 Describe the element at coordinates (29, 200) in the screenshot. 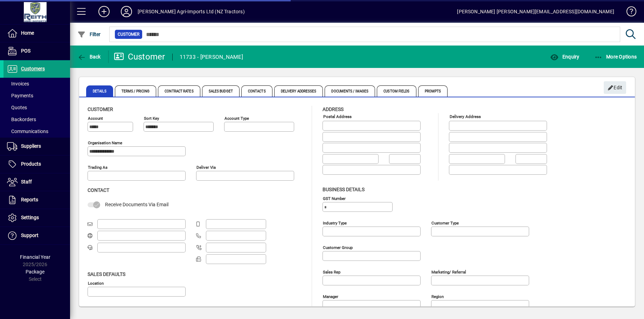

I see `span: Reports` at that location.